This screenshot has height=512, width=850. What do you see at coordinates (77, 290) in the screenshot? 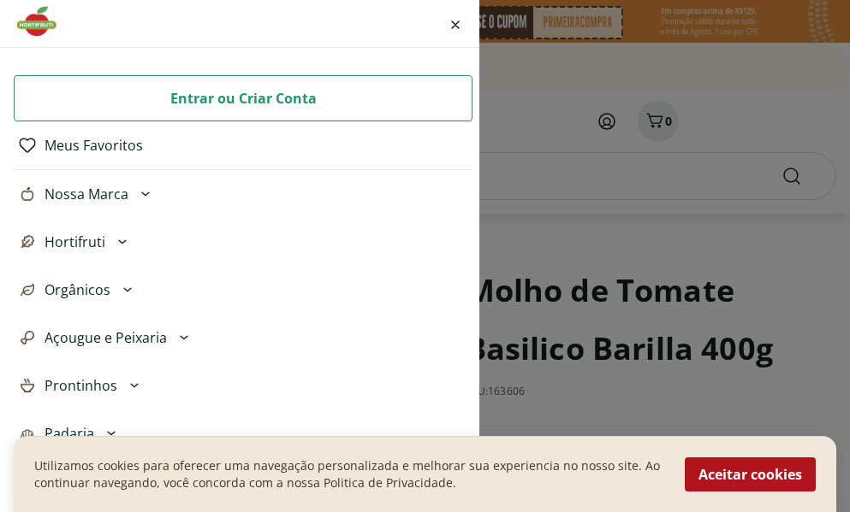
I see `span: Orgânicos` at bounding box center [77, 290].